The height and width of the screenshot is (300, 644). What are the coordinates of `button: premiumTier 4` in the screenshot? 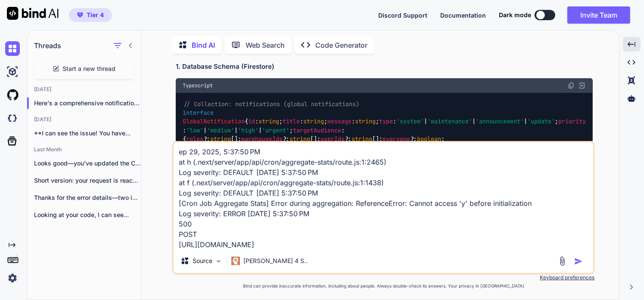 It's located at (90, 15).